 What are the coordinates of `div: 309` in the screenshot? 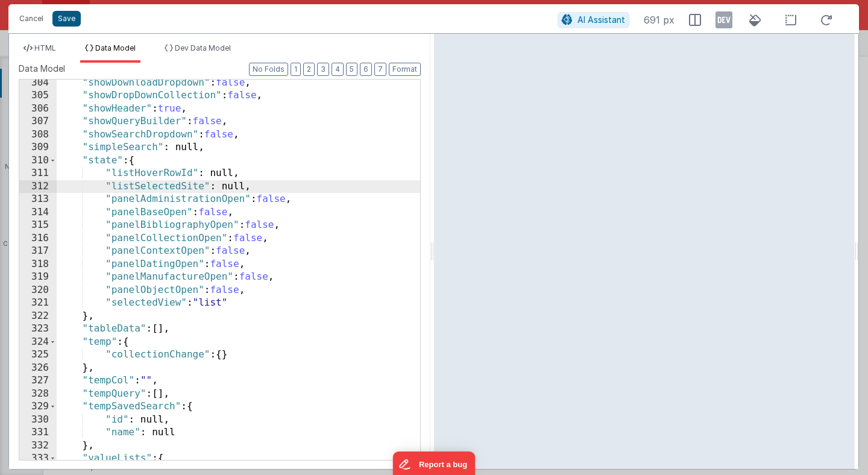 It's located at (38, 147).